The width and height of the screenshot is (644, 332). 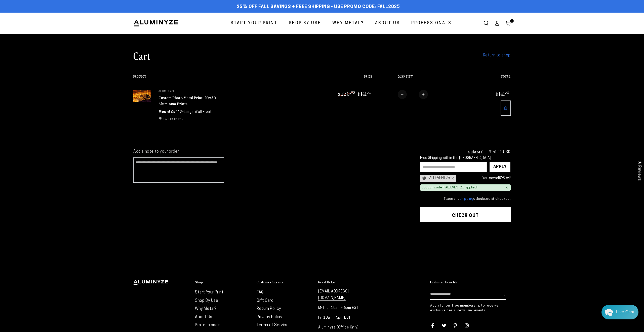 What do you see at coordinates (620, 312) in the screenshot?
I see `div: Chat widget toggle` at bounding box center [620, 312].